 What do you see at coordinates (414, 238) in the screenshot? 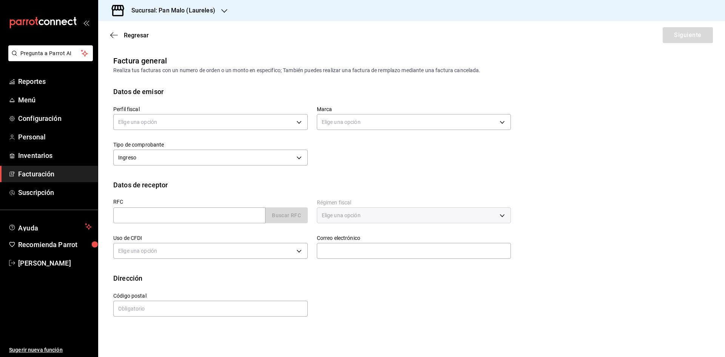
I see `label: Correo electrónico` at bounding box center [414, 238].